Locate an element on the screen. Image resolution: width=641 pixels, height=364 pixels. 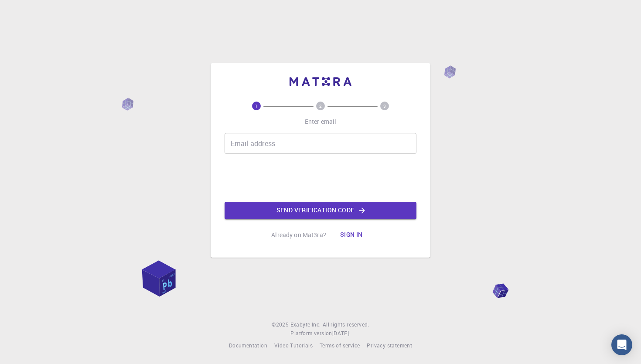
span: Exabyte Inc. is located at coordinates (306, 324).